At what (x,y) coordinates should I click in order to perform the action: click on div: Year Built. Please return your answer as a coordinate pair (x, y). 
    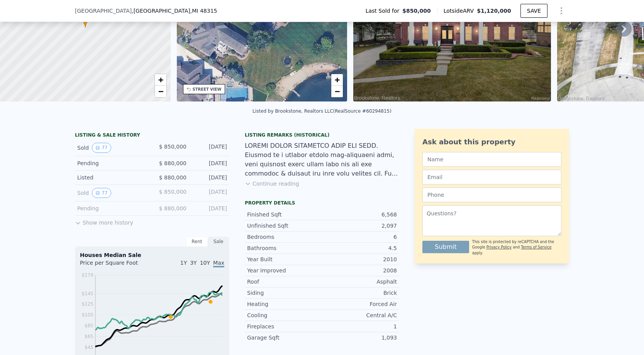
    Looking at the image, I should click on (285, 259).